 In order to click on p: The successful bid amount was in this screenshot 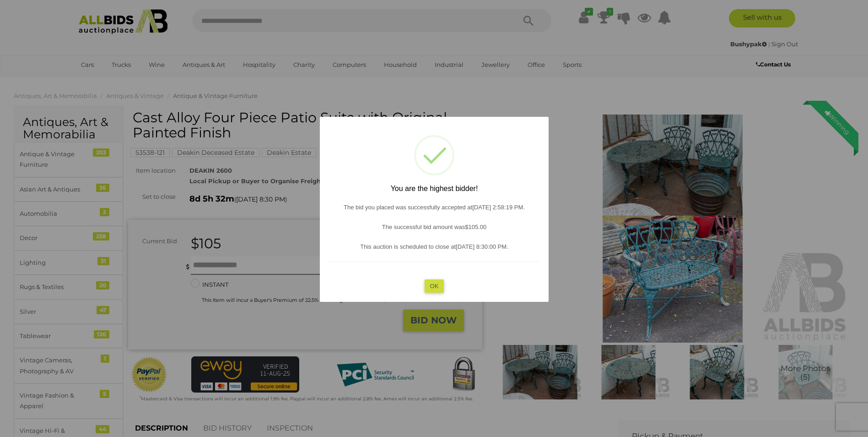, I will do `click(434, 226)`.